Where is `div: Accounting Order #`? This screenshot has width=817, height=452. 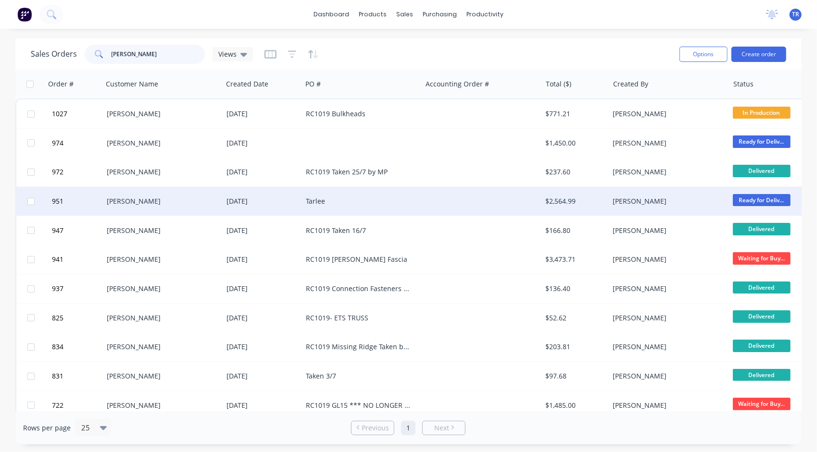 div: Accounting Order # is located at coordinates (457, 84).